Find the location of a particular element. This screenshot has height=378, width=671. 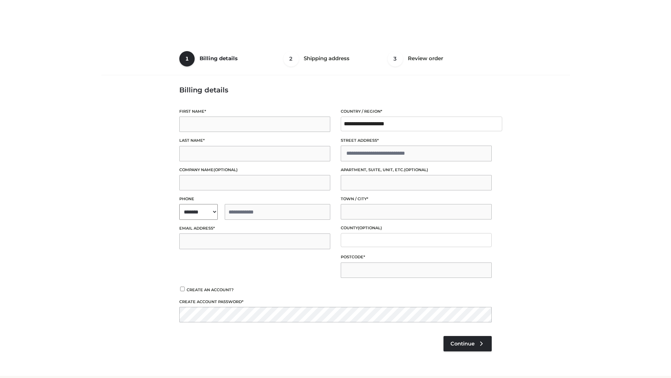

span: 2 is located at coordinates (291, 59).